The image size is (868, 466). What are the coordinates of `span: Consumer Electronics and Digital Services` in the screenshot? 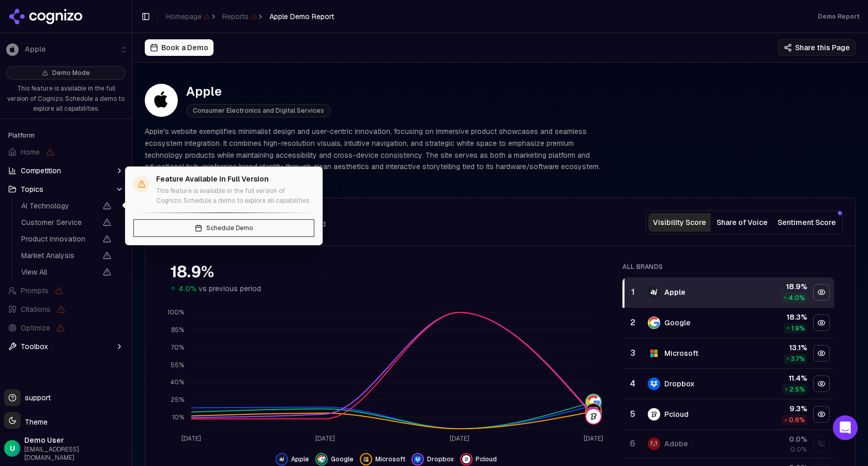 It's located at (259, 111).